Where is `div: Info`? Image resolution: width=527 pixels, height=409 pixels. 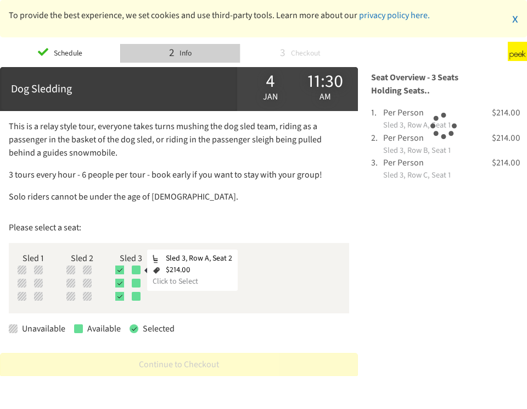
div: Info is located at coordinates (184, 53).